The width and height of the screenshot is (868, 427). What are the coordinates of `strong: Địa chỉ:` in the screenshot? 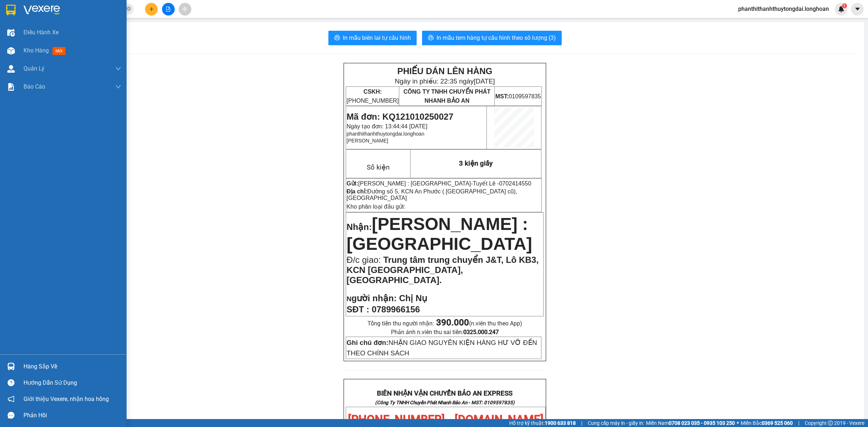 It's located at (356, 192).